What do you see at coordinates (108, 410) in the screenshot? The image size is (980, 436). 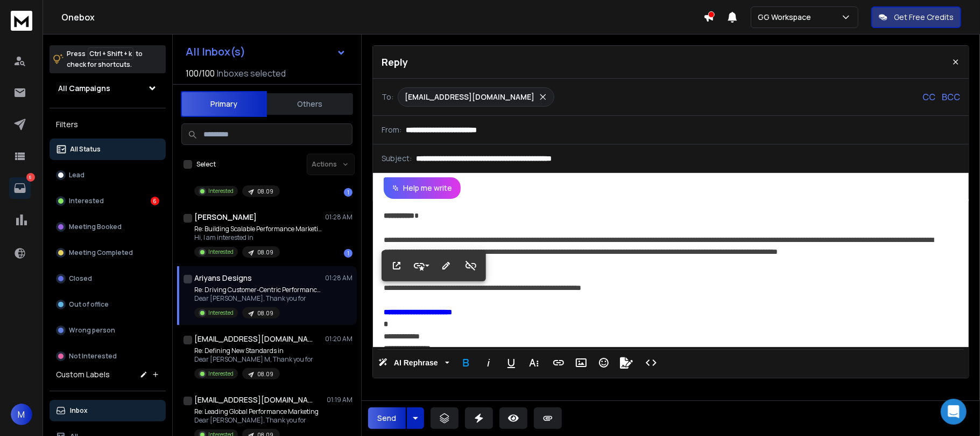 I see `button: Inbox` at bounding box center [108, 410].